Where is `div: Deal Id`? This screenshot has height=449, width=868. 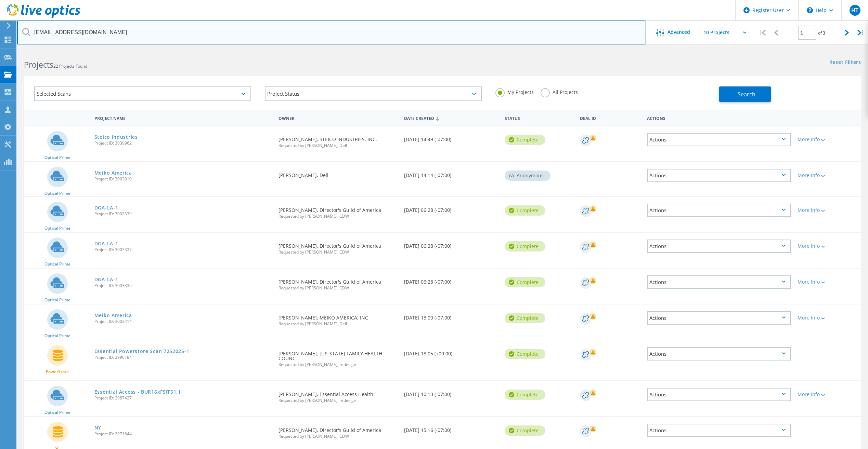 div: Deal Id is located at coordinates (610, 117).